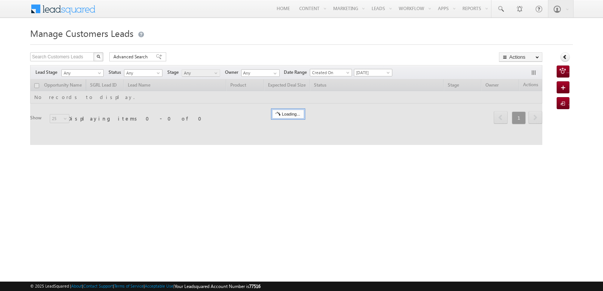 The height and width of the screenshot is (291, 603). I want to click on button: Actions, so click(521, 57).